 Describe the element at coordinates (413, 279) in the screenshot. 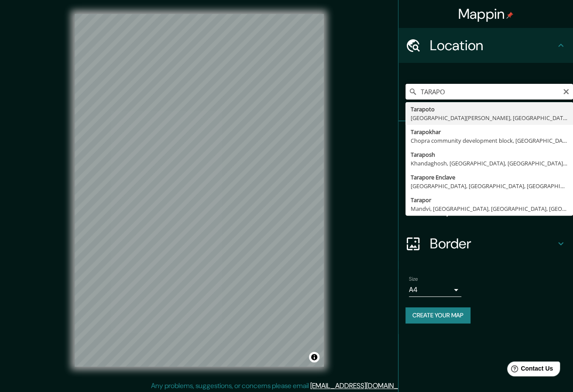

I see `label: Size` at that location.